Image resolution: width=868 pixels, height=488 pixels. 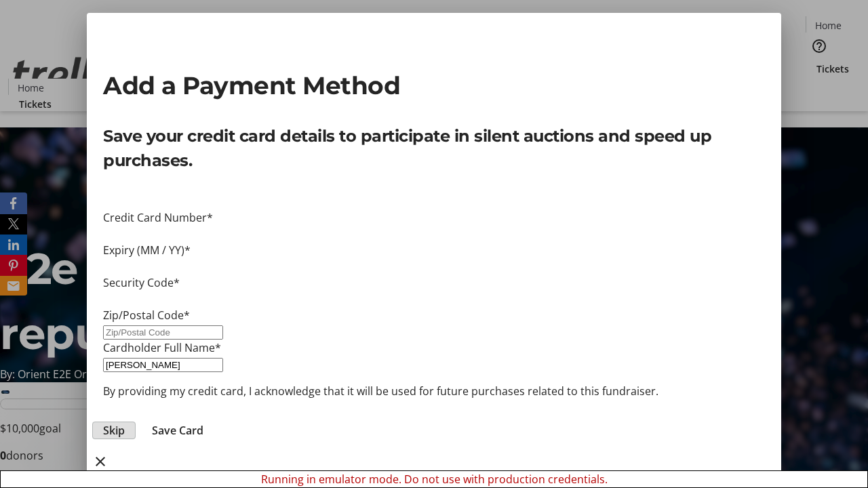 I want to click on input: Card Holder Name, so click(x=163, y=365).